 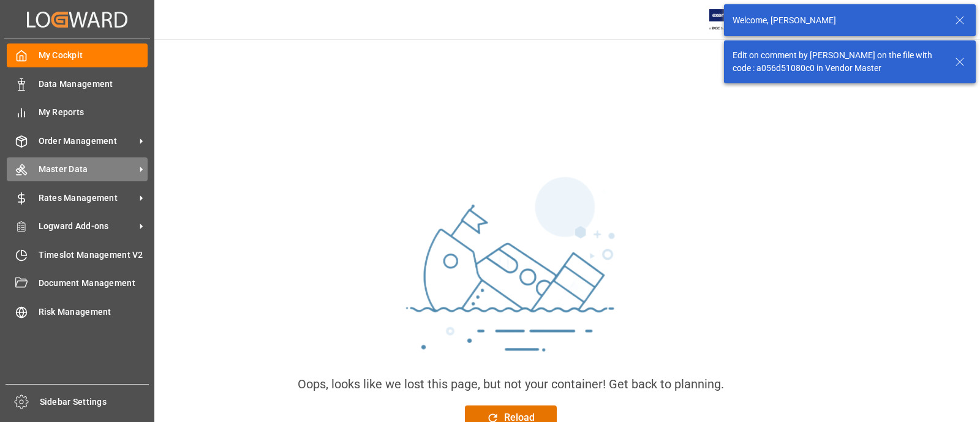 I want to click on span: Rates Management, so click(x=87, y=198).